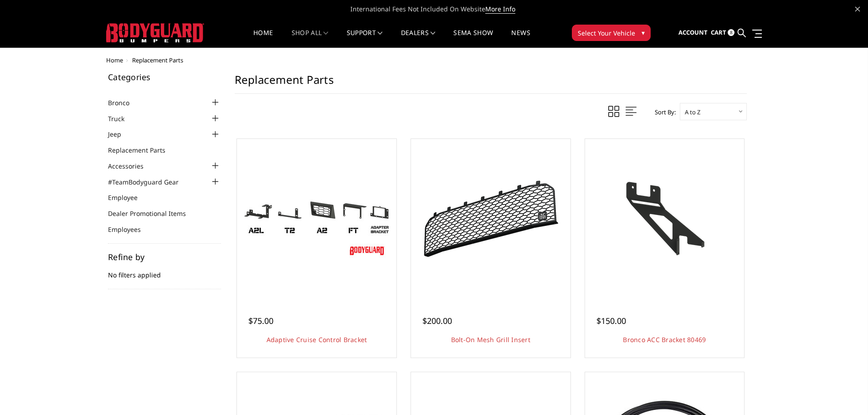 This screenshot has width=868, height=415. What do you see at coordinates (121, 134) in the screenshot?
I see `a: Jeep` at bounding box center [121, 134].